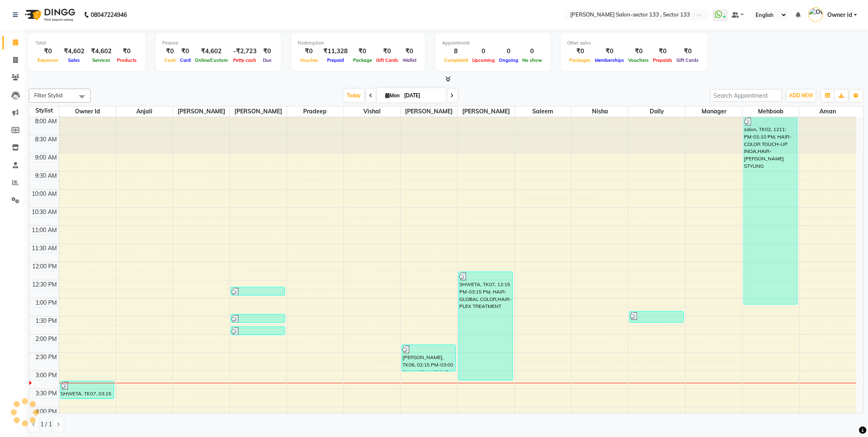  I want to click on img: logo, so click(49, 15).